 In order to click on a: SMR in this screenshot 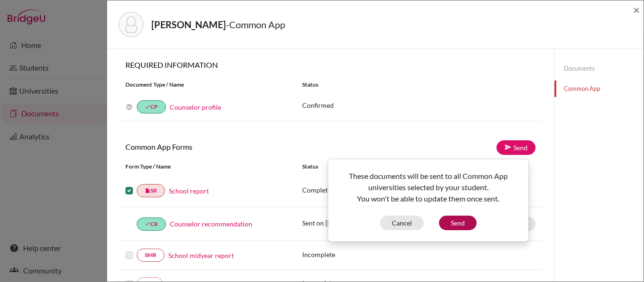, I will do `click(150, 255)`.